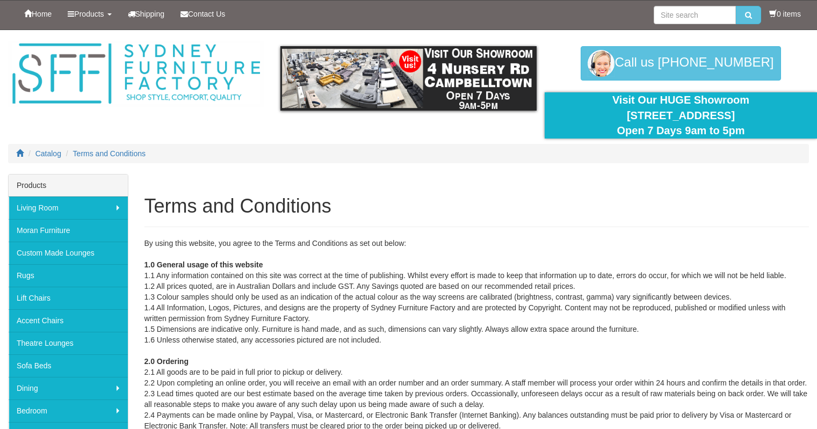  What do you see at coordinates (68, 366) in the screenshot?
I see `a: Sofa Beds` at bounding box center [68, 366].